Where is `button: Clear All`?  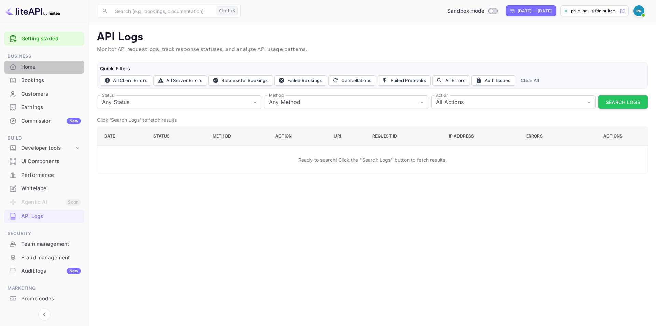 button: Clear All is located at coordinates (530, 80).